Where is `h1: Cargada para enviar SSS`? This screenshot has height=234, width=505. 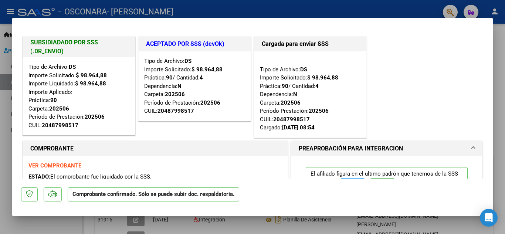 h1: Cargada para enviar SSS is located at coordinates (310, 44).